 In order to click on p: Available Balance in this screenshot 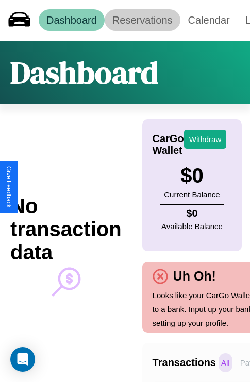, I will do `click(192, 226)`.